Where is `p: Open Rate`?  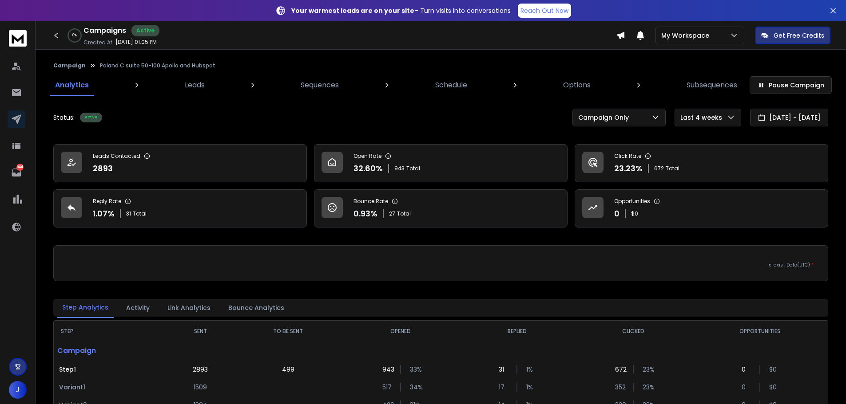 p: Open Rate is located at coordinates (367, 156).